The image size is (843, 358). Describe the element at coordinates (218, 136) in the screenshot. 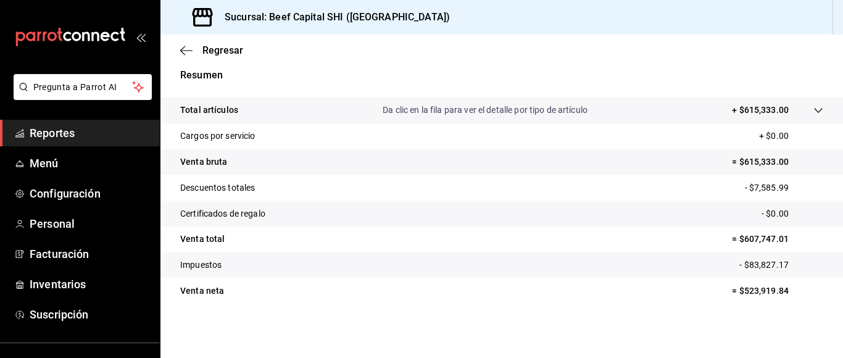

I see `p: Cargos por servicio` at that location.